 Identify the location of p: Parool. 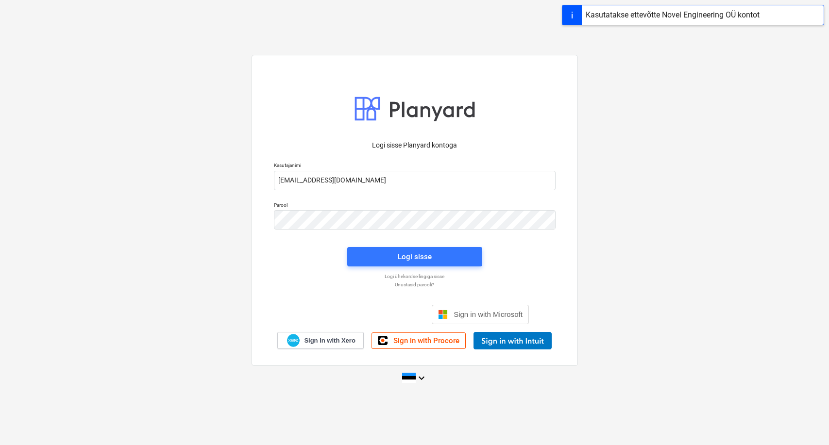
(415, 206).